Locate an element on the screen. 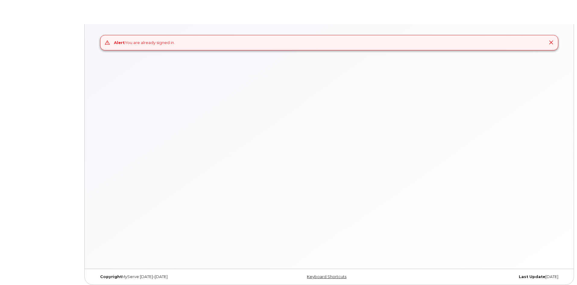  a: Keyboard Shortcuts is located at coordinates (327, 277).